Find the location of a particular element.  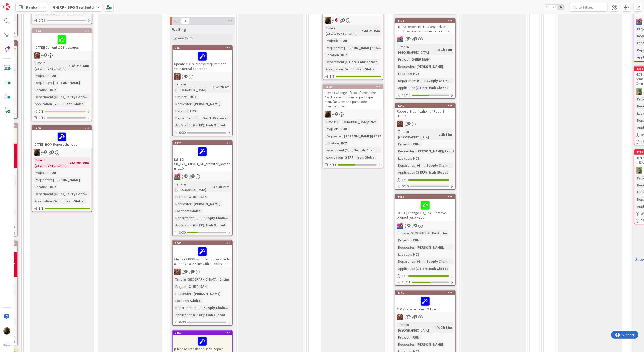

div: ND is located at coordinates (62, 153).